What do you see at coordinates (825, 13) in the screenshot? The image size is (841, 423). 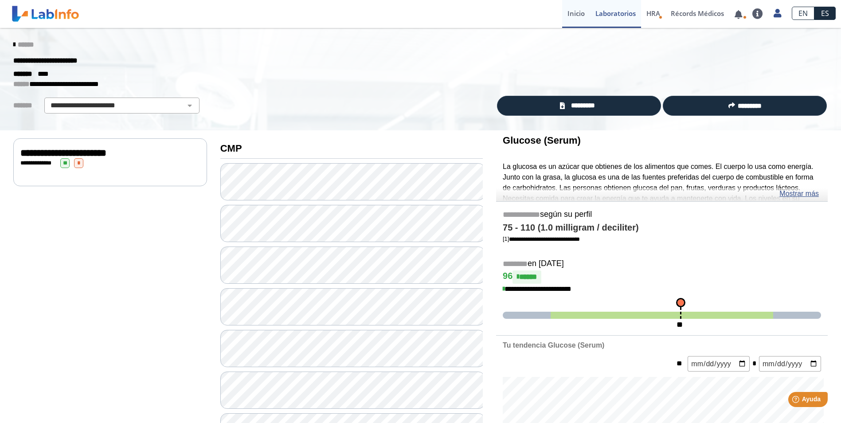 I see `a: ES` at bounding box center [825, 13].